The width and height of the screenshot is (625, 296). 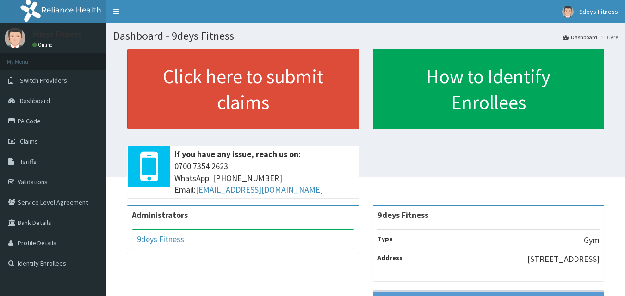 What do you see at coordinates (35, 101) in the screenshot?
I see `span: Dashboard` at bounding box center [35, 101].